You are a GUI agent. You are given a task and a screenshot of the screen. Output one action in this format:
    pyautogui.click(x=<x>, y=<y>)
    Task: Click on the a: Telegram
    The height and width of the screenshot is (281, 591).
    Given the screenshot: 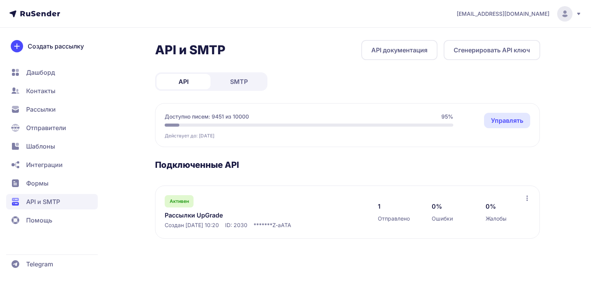 What is the action you would take?
    pyautogui.click(x=52, y=264)
    